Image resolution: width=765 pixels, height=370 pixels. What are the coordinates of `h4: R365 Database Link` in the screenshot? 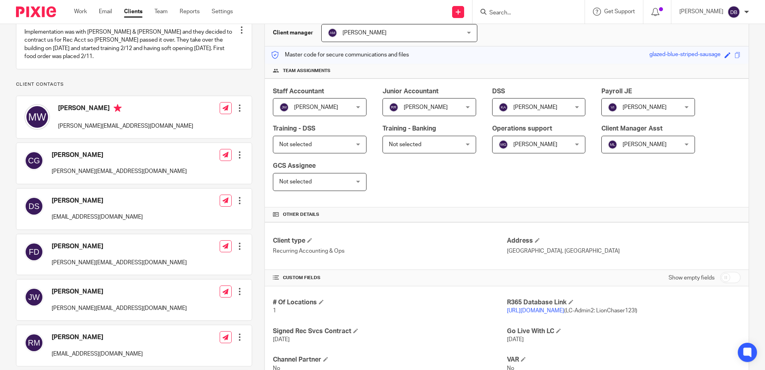 It's located at (624, 302).